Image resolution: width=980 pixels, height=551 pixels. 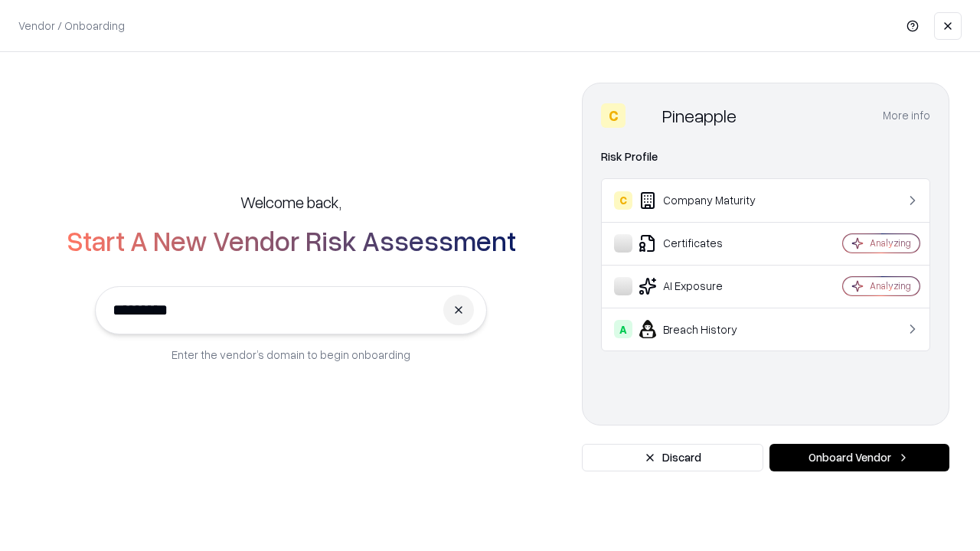 I want to click on h5: Welcome back,, so click(x=291, y=202).